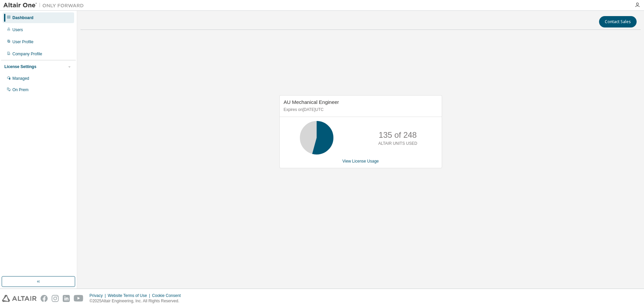 This screenshot has width=644, height=308. Describe the element at coordinates (361, 162) in the screenshot. I see `a: View License Usage` at that location.